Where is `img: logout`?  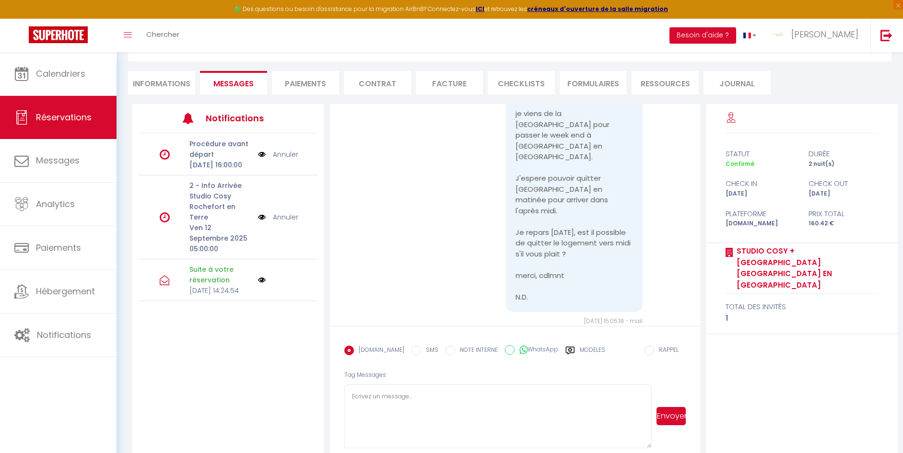
img: logout is located at coordinates (886, 35).